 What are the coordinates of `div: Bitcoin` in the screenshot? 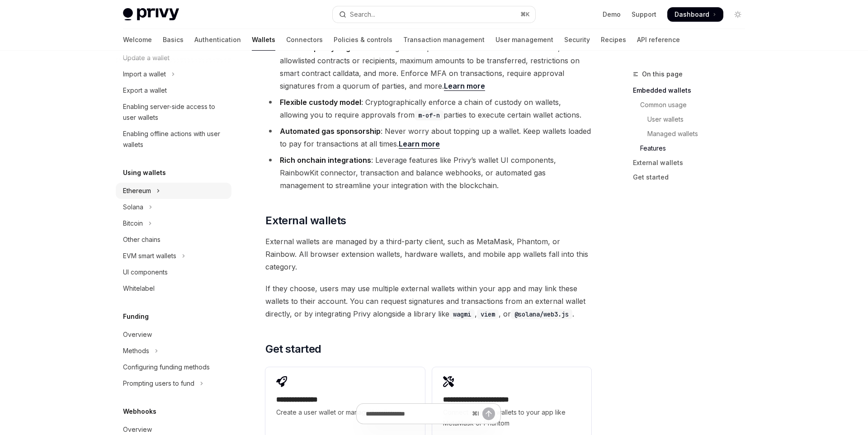 It's located at (133, 223).